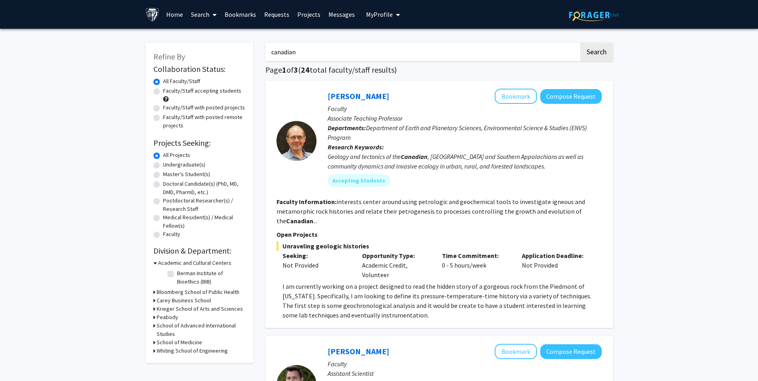 The image size is (758, 381). I want to click on span: My Profile, so click(379, 14).